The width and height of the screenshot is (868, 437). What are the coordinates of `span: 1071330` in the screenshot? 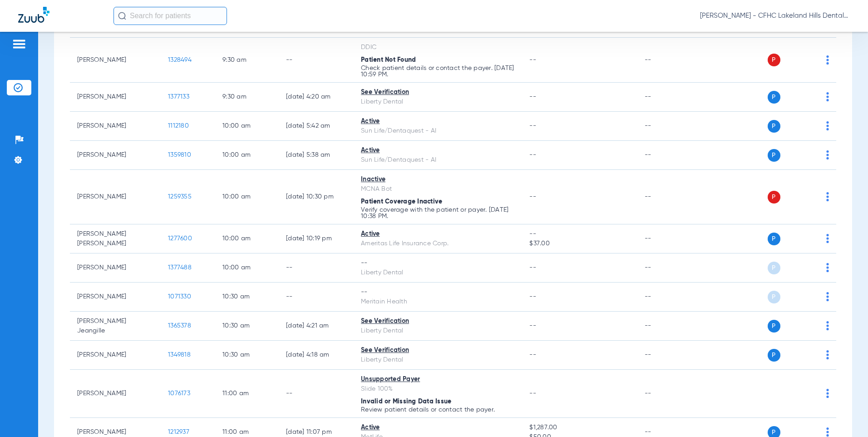 It's located at (179, 297).